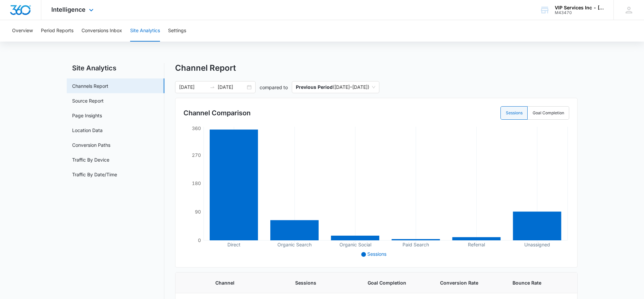  Describe the element at coordinates (198, 211) in the screenshot. I see `tspan: 90` at that location.